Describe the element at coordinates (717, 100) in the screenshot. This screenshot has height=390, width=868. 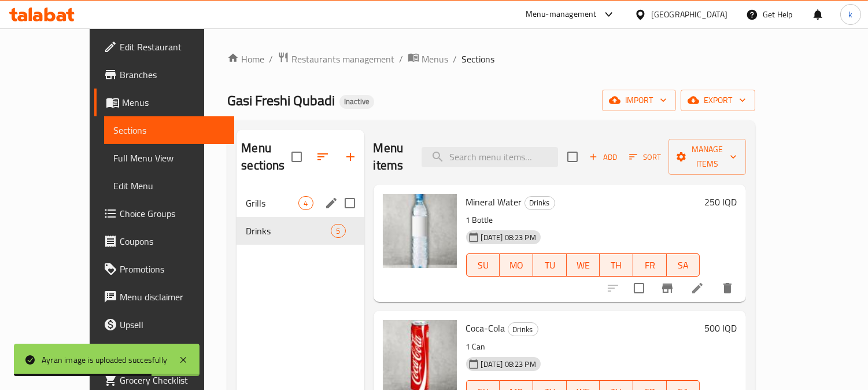
I see `button: export` at that location.